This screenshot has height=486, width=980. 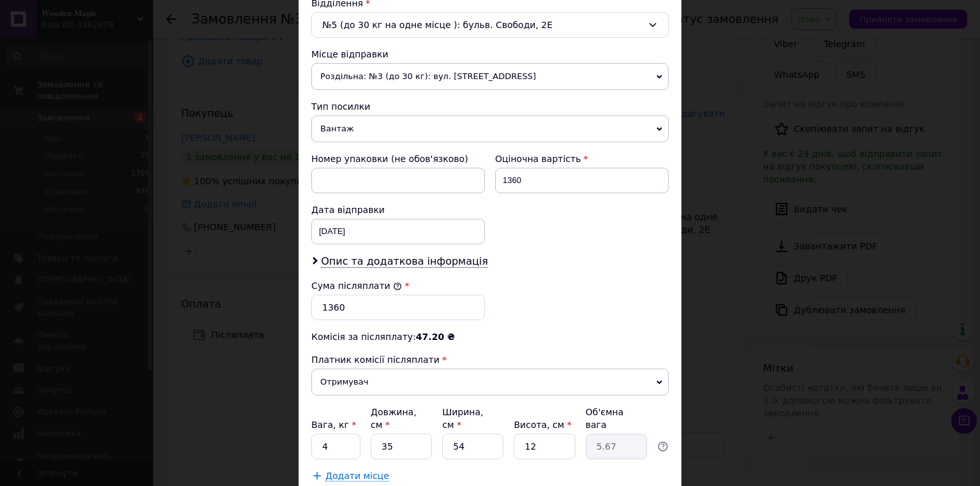 What do you see at coordinates (542, 425) in the screenshot?
I see `label: Висота, см` at bounding box center [542, 425].